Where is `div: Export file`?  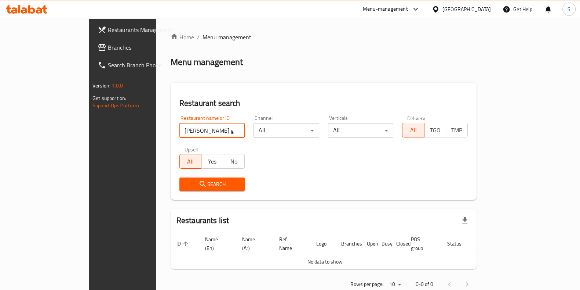
div: Export file is located at coordinates (465, 220).